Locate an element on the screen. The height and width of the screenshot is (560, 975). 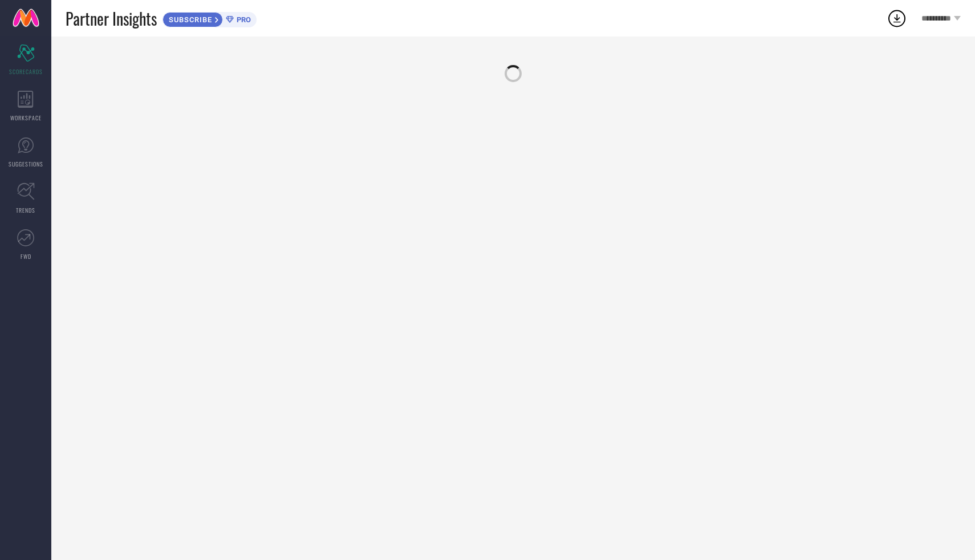
span: Partner Insights is located at coordinates (111, 18).